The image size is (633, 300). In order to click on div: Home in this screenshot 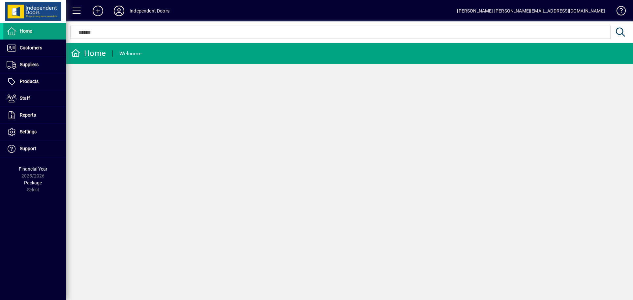, I will do `click(88, 53)`.